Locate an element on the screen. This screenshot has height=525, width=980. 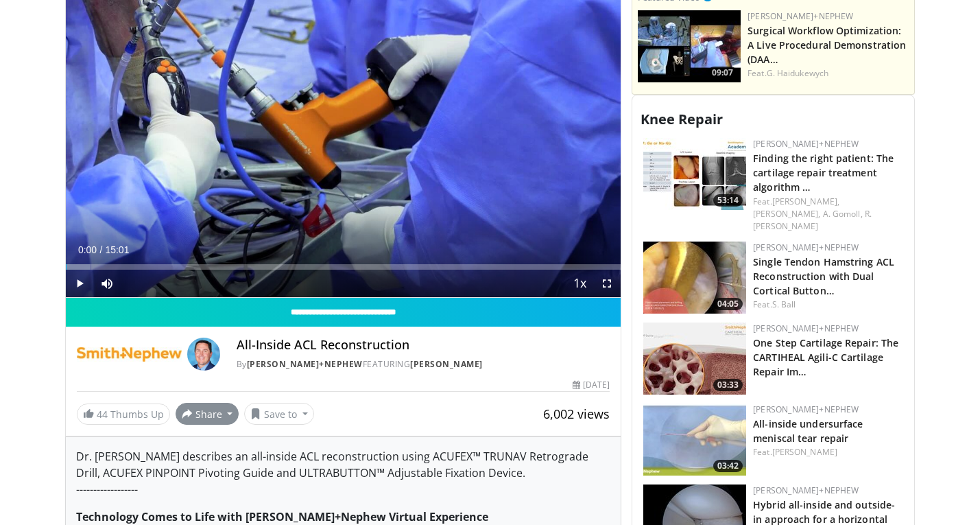
span: 03:33 is located at coordinates (727, 385).